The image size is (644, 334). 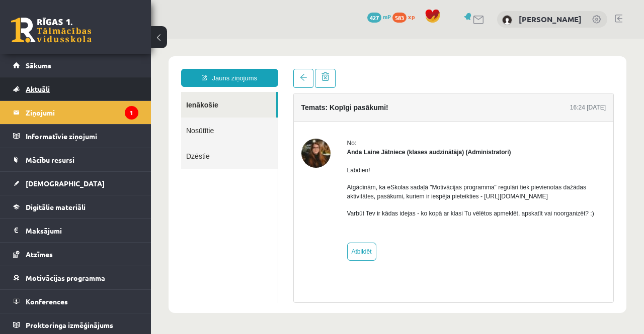 I want to click on i: 1, so click(x=131, y=112).